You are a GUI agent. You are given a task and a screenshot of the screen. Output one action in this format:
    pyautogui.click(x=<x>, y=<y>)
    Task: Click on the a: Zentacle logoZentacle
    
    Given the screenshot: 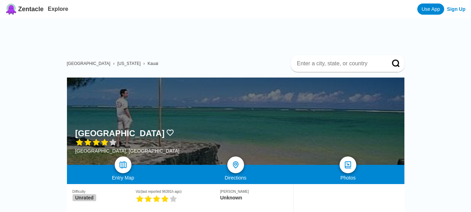 What is the action you would take?
    pyautogui.click(x=24, y=9)
    